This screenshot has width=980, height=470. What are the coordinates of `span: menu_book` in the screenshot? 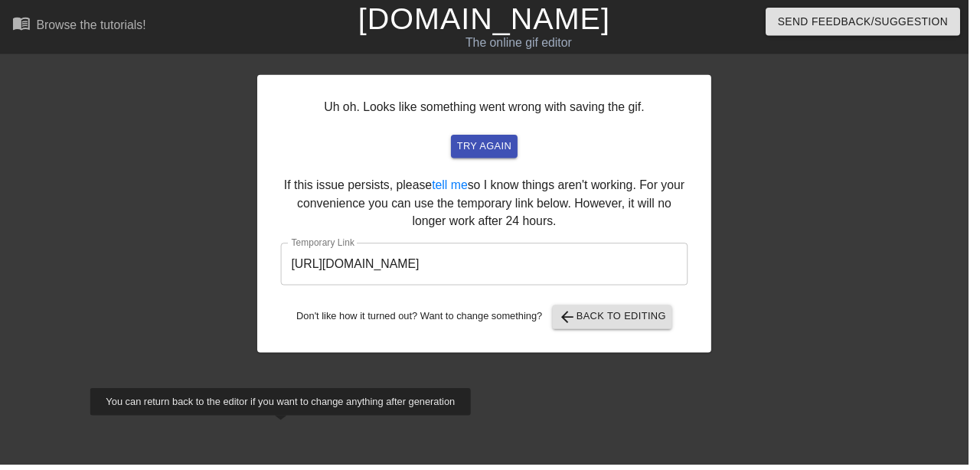 It's located at (22, 24).